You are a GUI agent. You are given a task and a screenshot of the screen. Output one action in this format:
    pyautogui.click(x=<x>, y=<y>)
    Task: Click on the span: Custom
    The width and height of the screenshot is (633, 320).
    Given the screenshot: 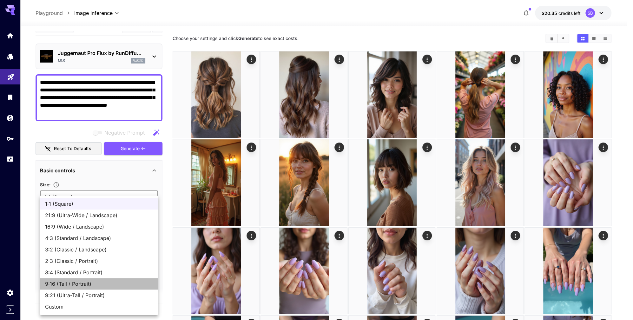 What is the action you would take?
    pyautogui.click(x=99, y=307)
    